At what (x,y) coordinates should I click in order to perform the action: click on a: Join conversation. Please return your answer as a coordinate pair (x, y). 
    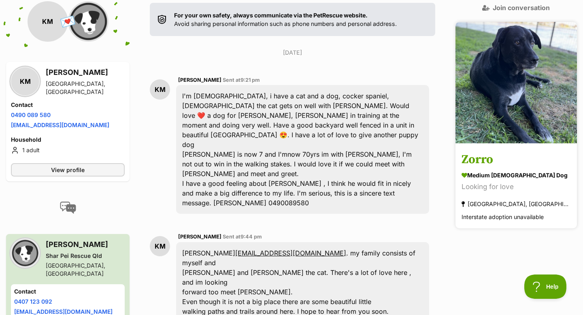
    Looking at the image, I should click on (515, 8).